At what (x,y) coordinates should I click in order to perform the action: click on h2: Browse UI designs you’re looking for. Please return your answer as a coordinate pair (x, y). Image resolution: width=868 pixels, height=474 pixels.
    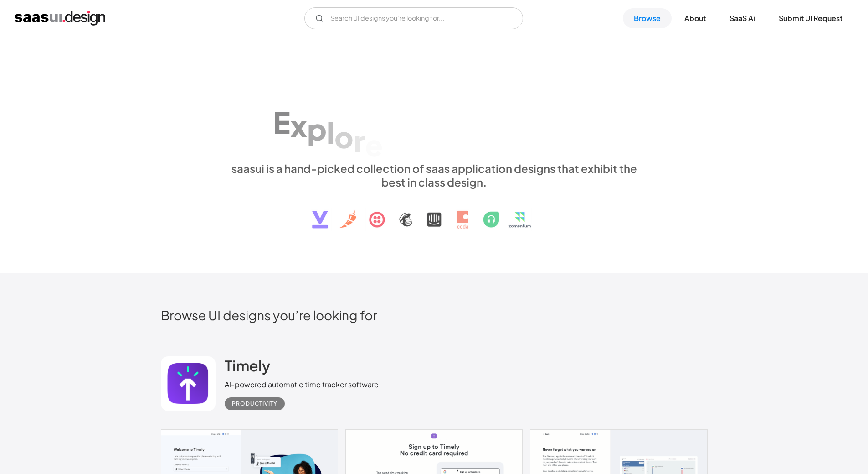
    Looking at the image, I should click on (434, 314).